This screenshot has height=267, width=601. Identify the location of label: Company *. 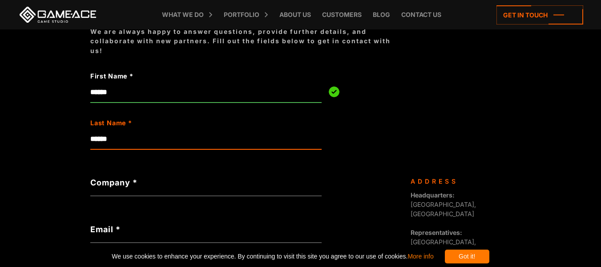
(206, 182).